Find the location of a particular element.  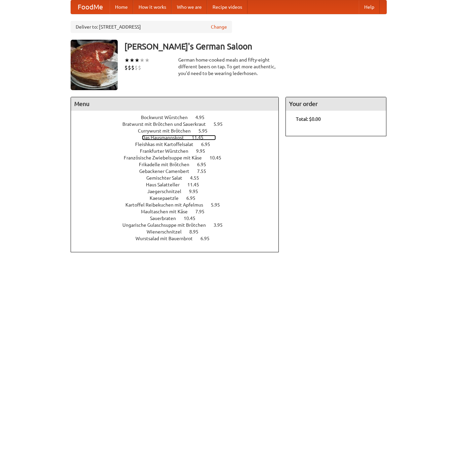

b: Total: $0.00 is located at coordinates (308, 119).